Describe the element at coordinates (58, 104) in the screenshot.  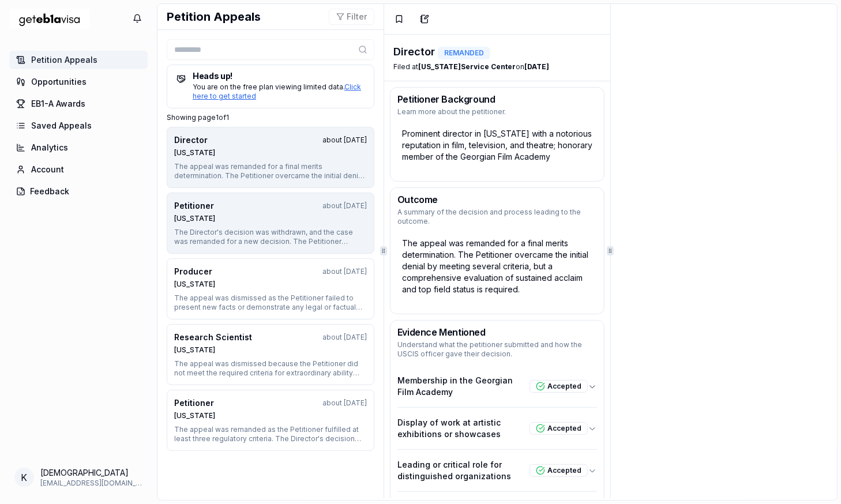
I see `span: EB1-A Awards` at that location.